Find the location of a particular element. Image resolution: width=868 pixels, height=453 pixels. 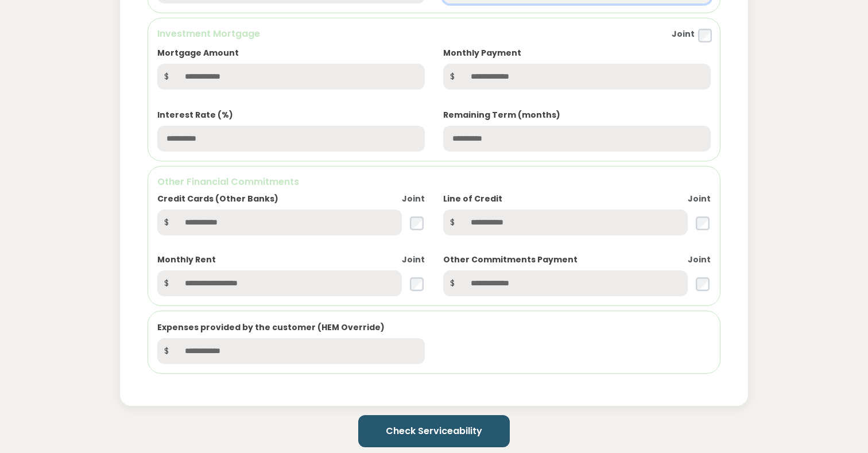

label: Mortgage Amount is located at coordinates (198, 53).